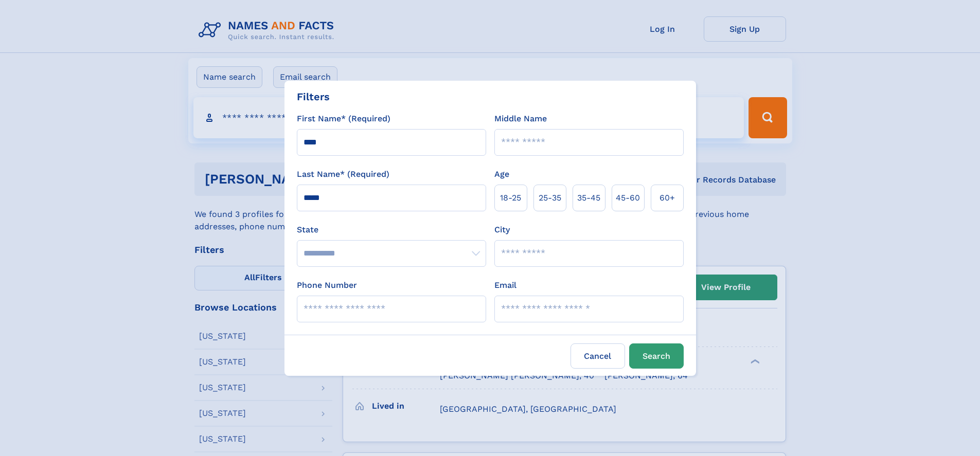  I want to click on span: 60+, so click(668, 198).